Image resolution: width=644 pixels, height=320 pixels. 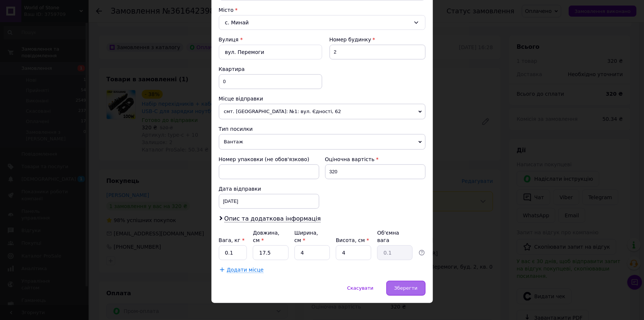 I want to click on label: Вулиця, so click(x=229, y=40).